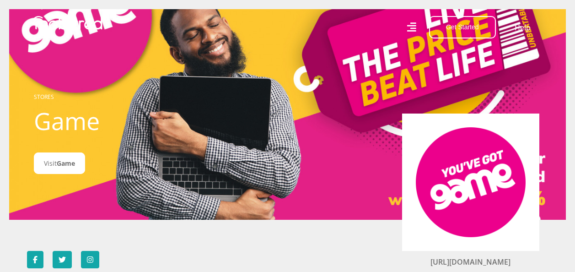 This screenshot has height=272, width=575. Describe the element at coordinates (522, 27) in the screenshot. I see `a: Help` at that location.